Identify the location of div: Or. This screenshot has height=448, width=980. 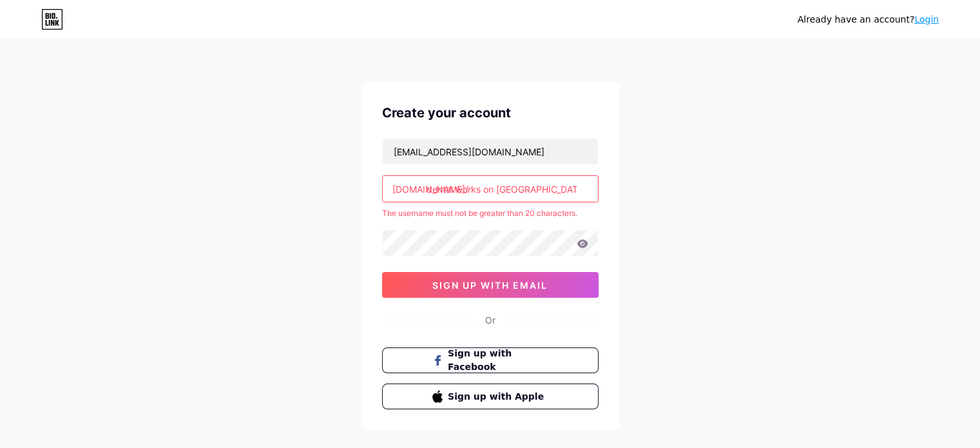
(490, 319).